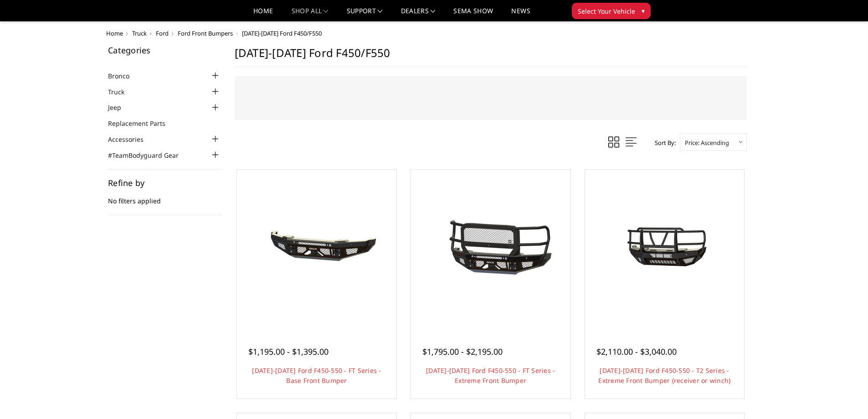  What do you see at coordinates (310, 14) in the screenshot?
I see `a: shop all` at bounding box center [310, 14].